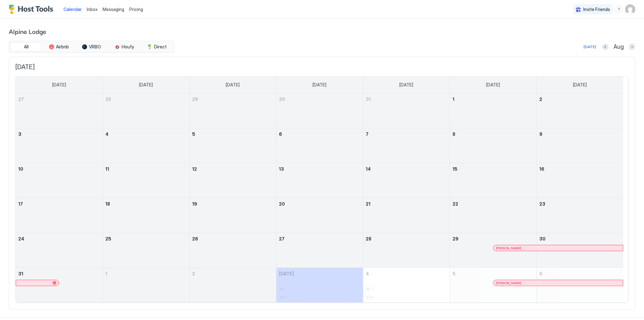 The height and width of the screenshot is (320, 644). What do you see at coordinates (579, 250) in the screenshot?
I see `td: August 30, 2025` at bounding box center [579, 250].